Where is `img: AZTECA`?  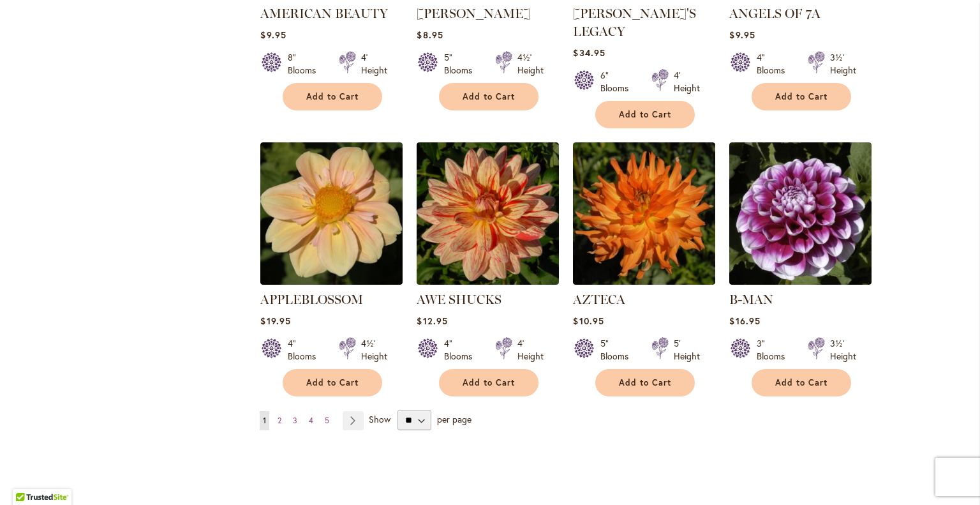
img: AZTECA is located at coordinates (644, 213).